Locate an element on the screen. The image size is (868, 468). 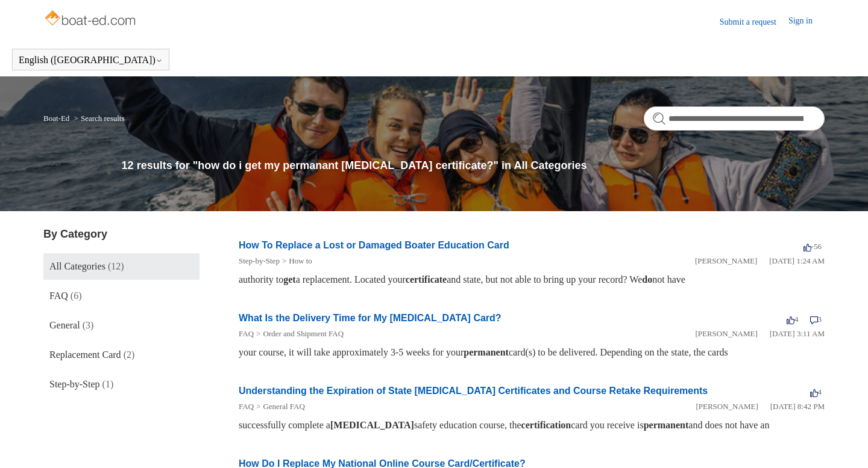
span: (1) is located at coordinates (108, 384).